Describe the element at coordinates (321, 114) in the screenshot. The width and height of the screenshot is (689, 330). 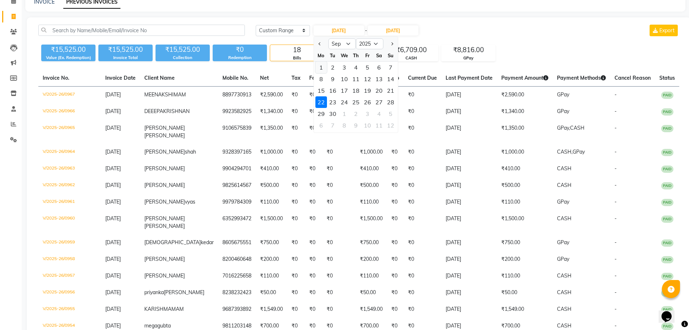
I see `div: 29` at that location.